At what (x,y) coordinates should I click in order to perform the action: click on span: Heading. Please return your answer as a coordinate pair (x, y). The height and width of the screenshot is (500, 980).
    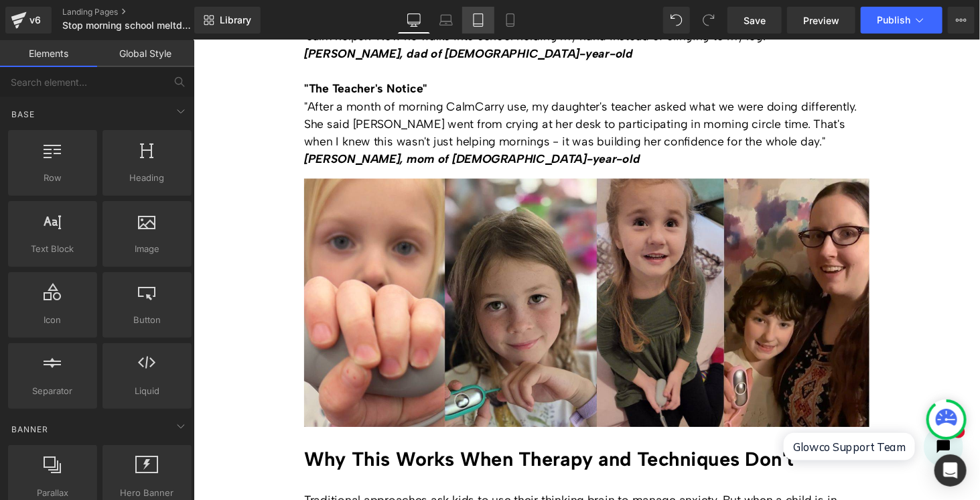
    Looking at the image, I should click on (147, 178).